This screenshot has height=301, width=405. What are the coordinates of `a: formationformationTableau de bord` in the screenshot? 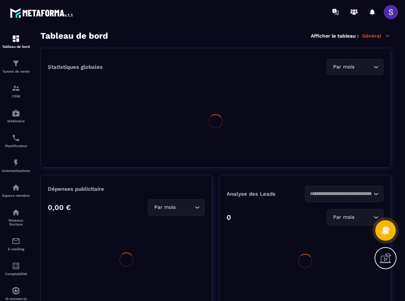 It's located at (16, 41).